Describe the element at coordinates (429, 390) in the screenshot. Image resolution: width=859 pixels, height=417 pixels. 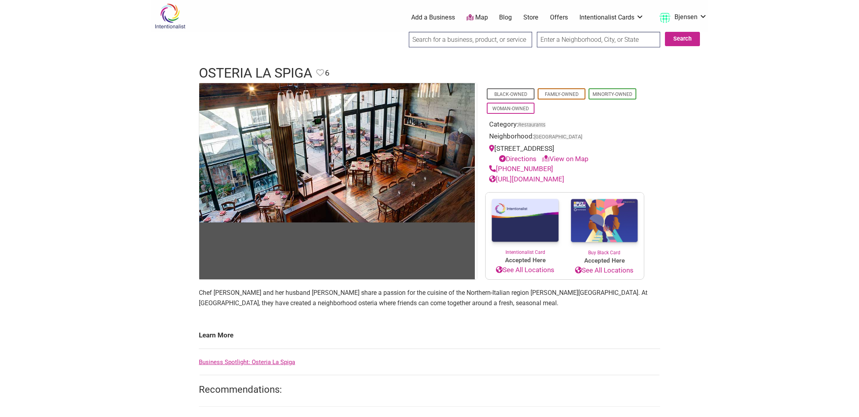
I see `h2: Recommendations:` at that location.